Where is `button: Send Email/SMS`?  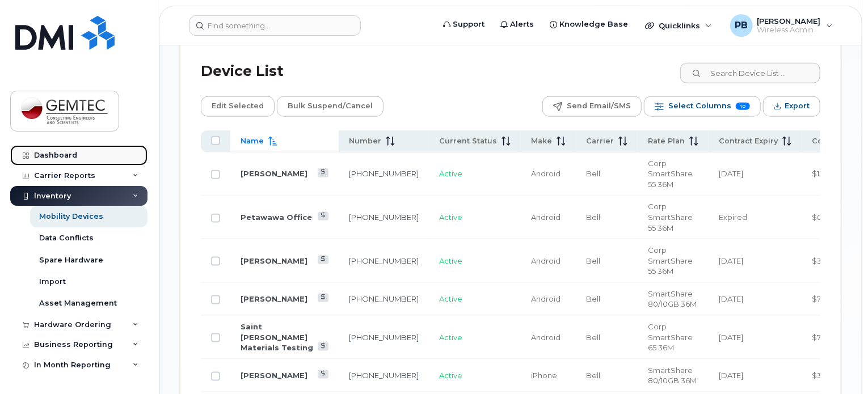 button: Send Email/SMS is located at coordinates (592, 107).